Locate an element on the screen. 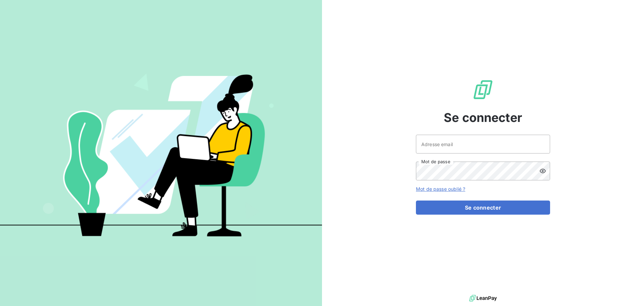 The image size is (644, 306). a: Mot de passe oublié ? is located at coordinates (440, 188).